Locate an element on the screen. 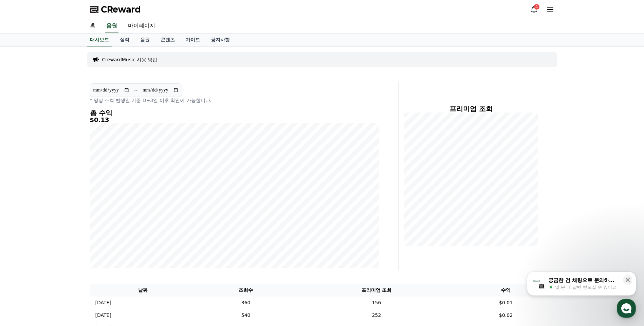 This screenshot has height=326, width=644. a: 대화 is located at coordinates (66, 223).